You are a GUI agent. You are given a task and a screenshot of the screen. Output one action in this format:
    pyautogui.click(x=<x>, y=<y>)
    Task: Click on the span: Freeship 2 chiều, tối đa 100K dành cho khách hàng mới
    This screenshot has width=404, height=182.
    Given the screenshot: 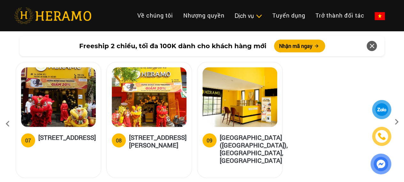 What is the action you would take?
    pyautogui.click(x=173, y=46)
    